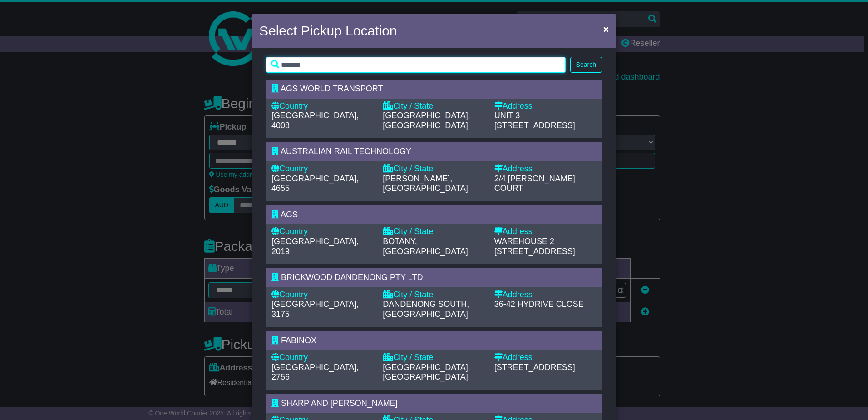 Image resolution: width=868 pixels, height=420 pixels. What do you see at coordinates (586, 65) in the screenshot?
I see `button: Search` at bounding box center [586, 65].